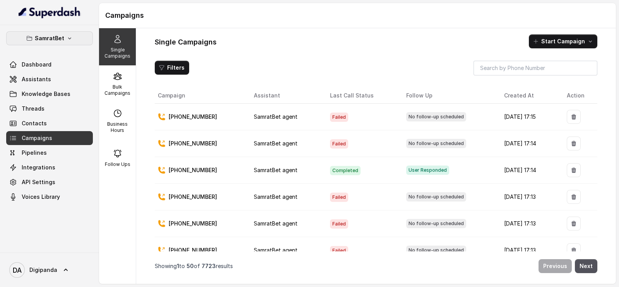 The width and height of the screenshot is (619, 287). I want to click on th: Created At, so click(529, 96).